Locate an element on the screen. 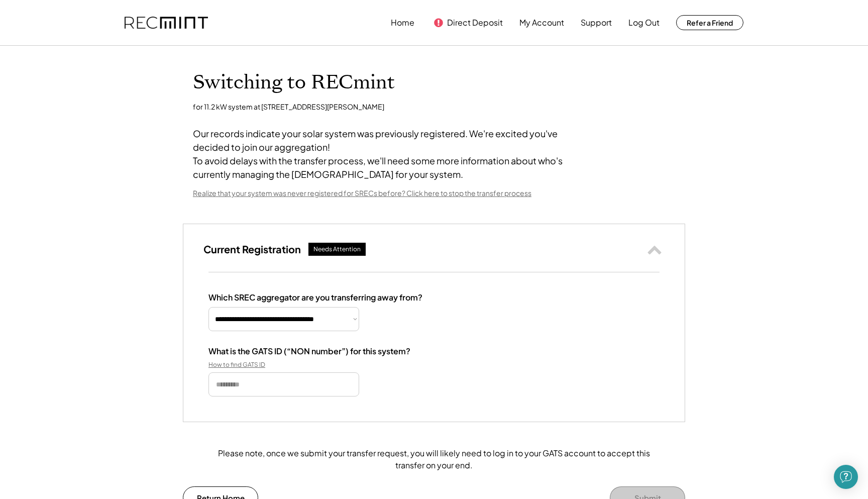 The image size is (868, 499). div: Open Intercom Messenger is located at coordinates (846, 476).